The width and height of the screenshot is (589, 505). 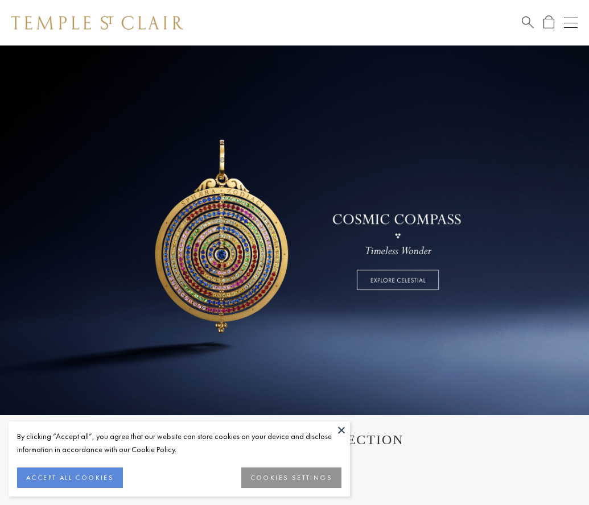 What do you see at coordinates (291, 478) in the screenshot?
I see `button: COOKIES SETTINGS` at bounding box center [291, 478].